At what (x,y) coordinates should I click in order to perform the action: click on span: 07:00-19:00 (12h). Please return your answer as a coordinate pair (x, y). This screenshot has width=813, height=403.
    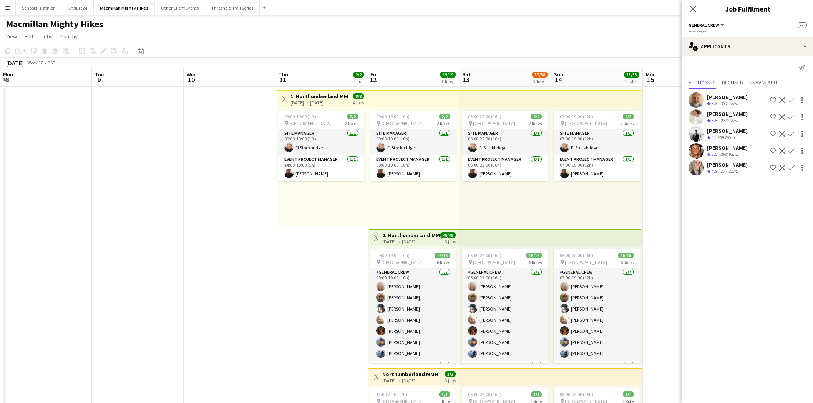
    Looking at the image, I should click on (576, 116).